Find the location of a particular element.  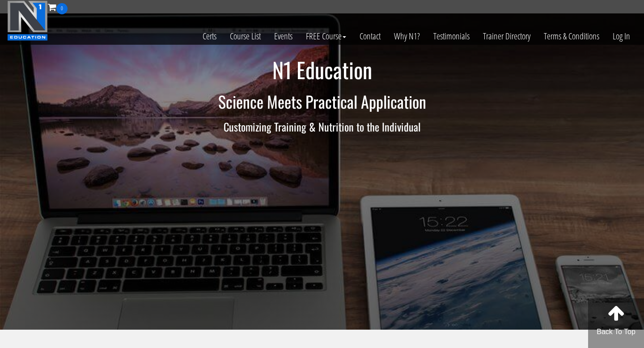

a: Contact is located at coordinates (370, 36).